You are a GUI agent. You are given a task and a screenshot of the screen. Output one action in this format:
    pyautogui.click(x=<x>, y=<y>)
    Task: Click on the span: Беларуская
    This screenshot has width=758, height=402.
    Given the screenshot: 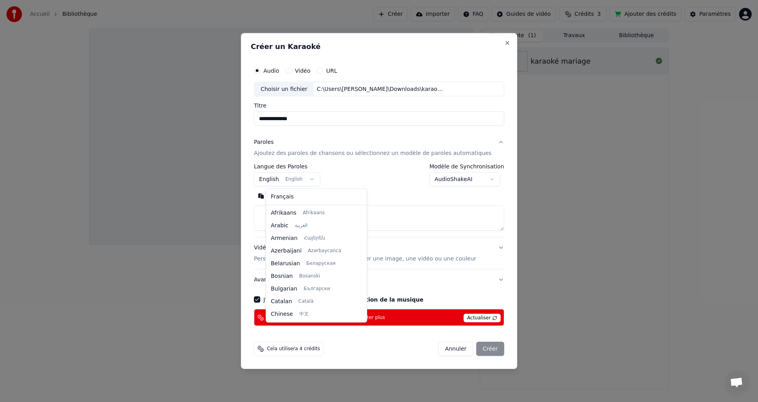 What is the action you would take?
    pyautogui.click(x=321, y=263)
    